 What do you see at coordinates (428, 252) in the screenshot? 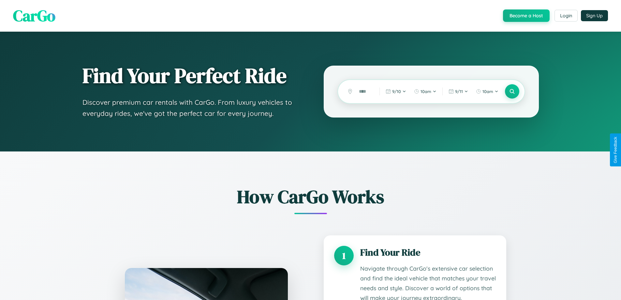
I see `h3: Find Your Ride` at bounding box center [428, 252].